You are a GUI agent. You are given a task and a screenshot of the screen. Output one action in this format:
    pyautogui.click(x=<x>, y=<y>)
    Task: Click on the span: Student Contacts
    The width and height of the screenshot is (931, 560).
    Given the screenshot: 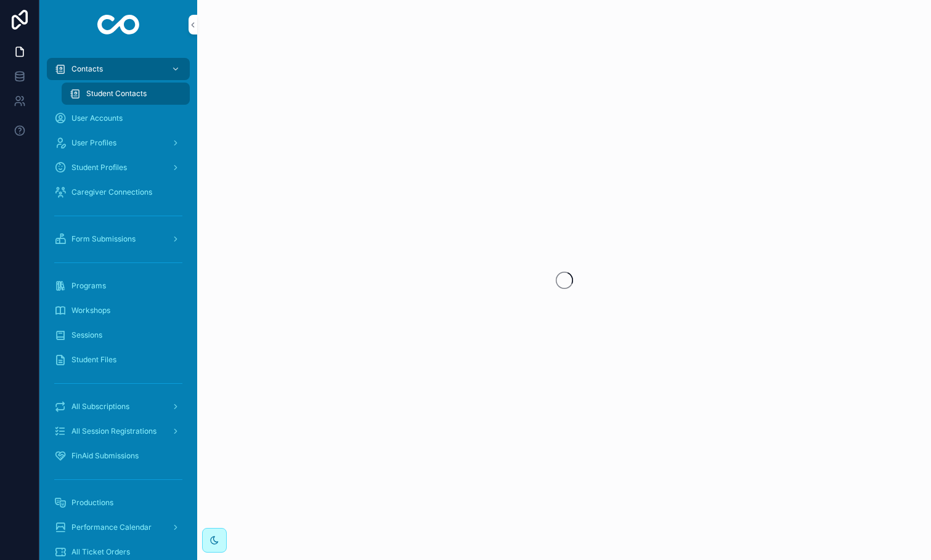 What is the action you would take?
    pyautogui.click(x=116, y=93)
    